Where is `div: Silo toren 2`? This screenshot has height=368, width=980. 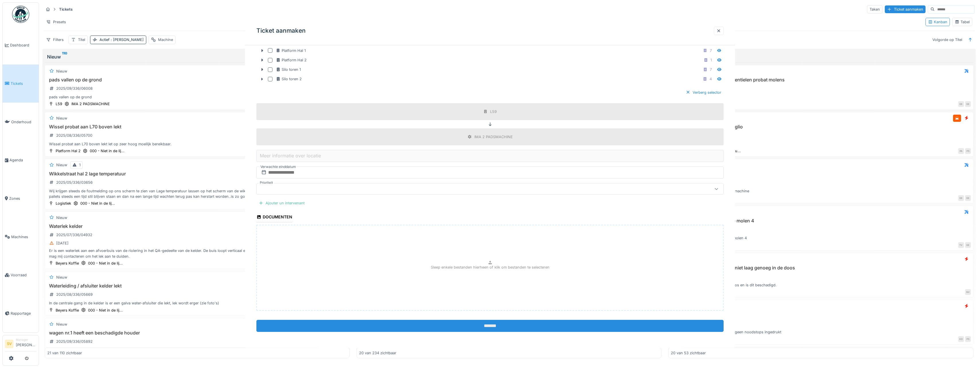 div: Silo toren 2 is located at coordinates (289, 79).